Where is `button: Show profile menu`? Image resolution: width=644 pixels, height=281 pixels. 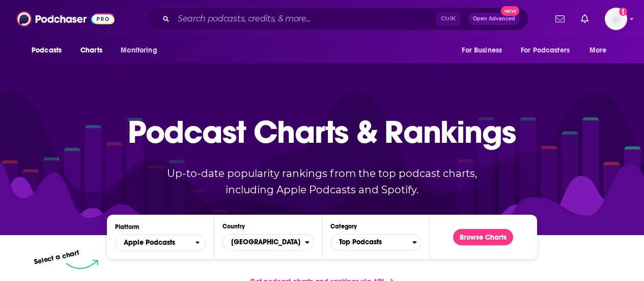 button: Show profile menu is located at coordinates (616, 18).